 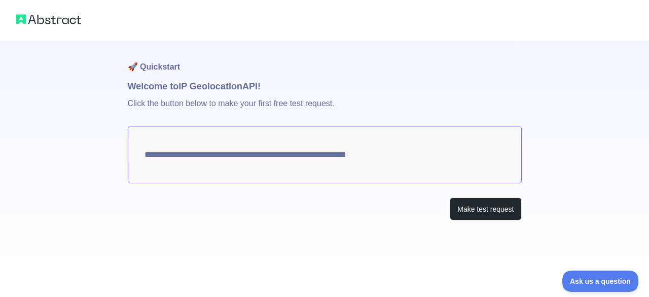 What do you see at coordinates (324, 86) in the screenshot?
I see `h1: Welcome to IP Geolocation API!` at bounding box center [324, 86].